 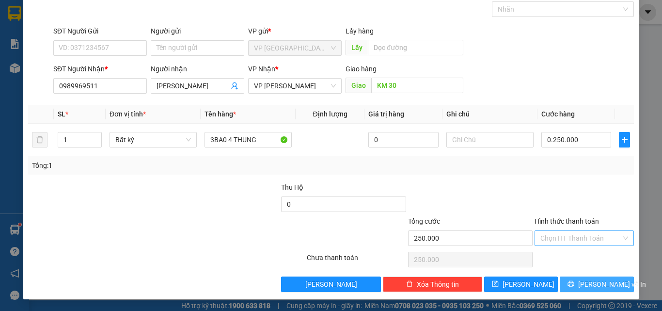 What do you see at coordinates (235, 86) in the screenshot?
I see `span: user-add` at bounding box center [235, 86].